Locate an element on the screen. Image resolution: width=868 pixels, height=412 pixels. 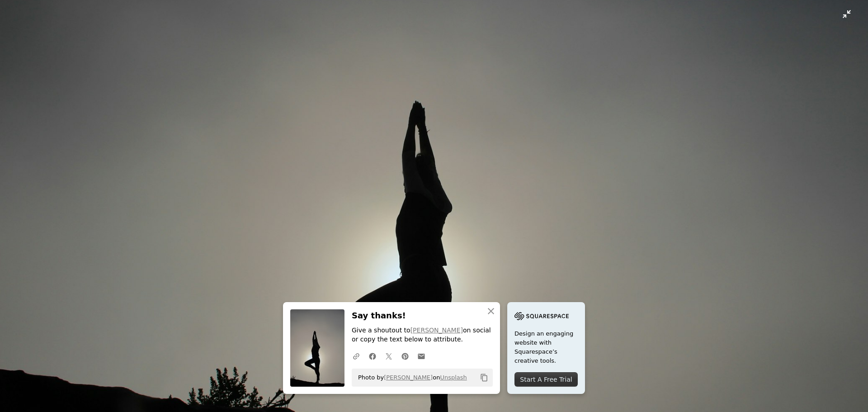
img: file-1705255347840-230a6ab5bca9image is located at coordinates (542, 316).